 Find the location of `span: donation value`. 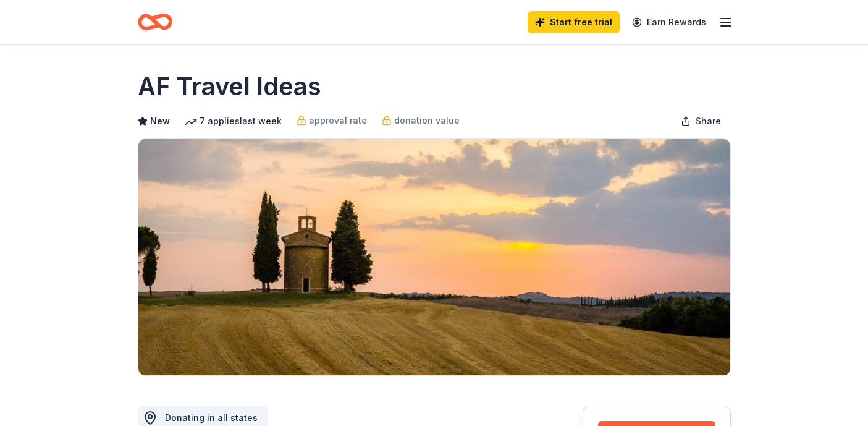

span: donation value is located at coordinates (427, 121).